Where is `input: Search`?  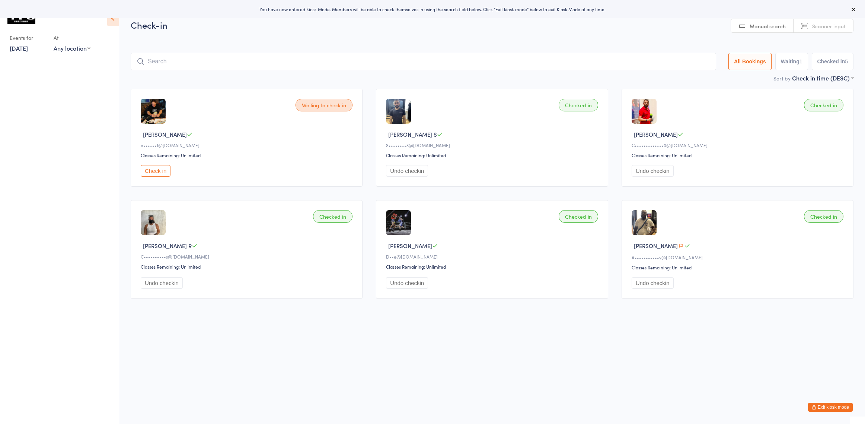
input: Search is located at coordinates (423, 61).